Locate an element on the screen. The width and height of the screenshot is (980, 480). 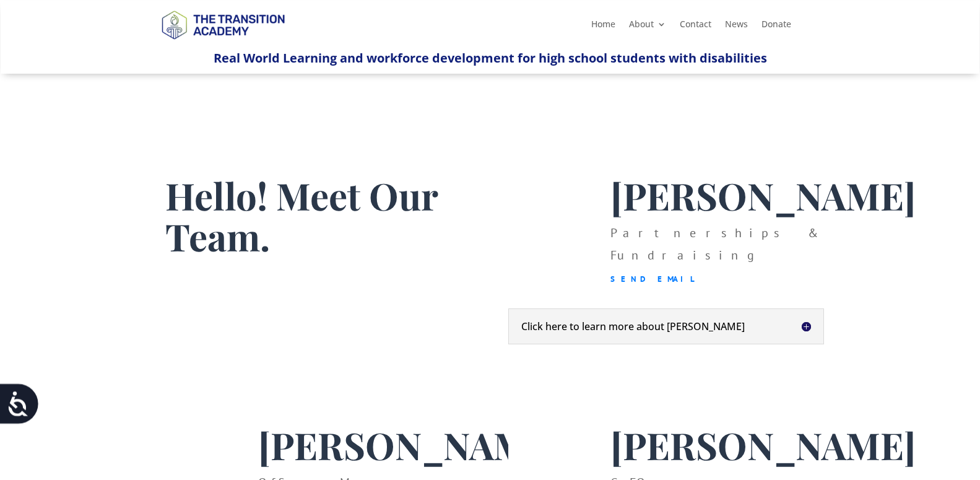
a: News is located at coordinates (735, 27).